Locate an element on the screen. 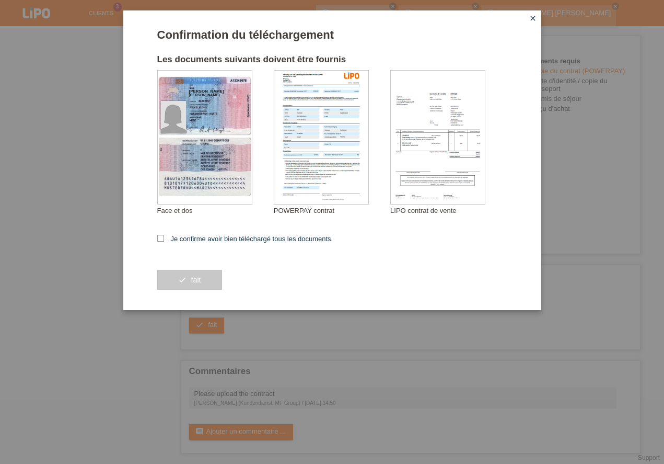  span: fait is located at coordinates (195, 280).